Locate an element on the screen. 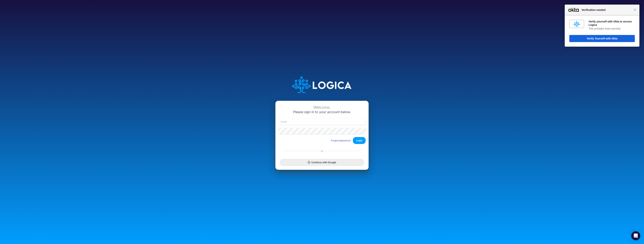 This screenshot has width=644, height=244. button: Login is located at coordinates (359, 140).